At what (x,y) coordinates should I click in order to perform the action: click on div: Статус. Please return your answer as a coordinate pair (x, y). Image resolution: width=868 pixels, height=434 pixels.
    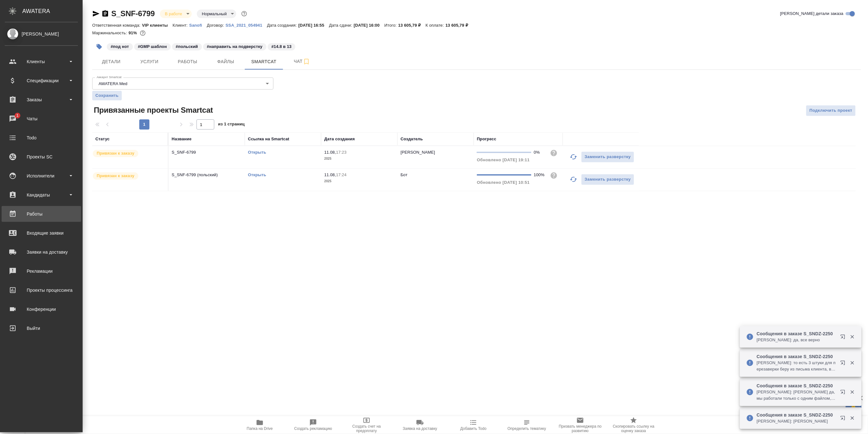
    Looking at the image, I should click on (102, 139).